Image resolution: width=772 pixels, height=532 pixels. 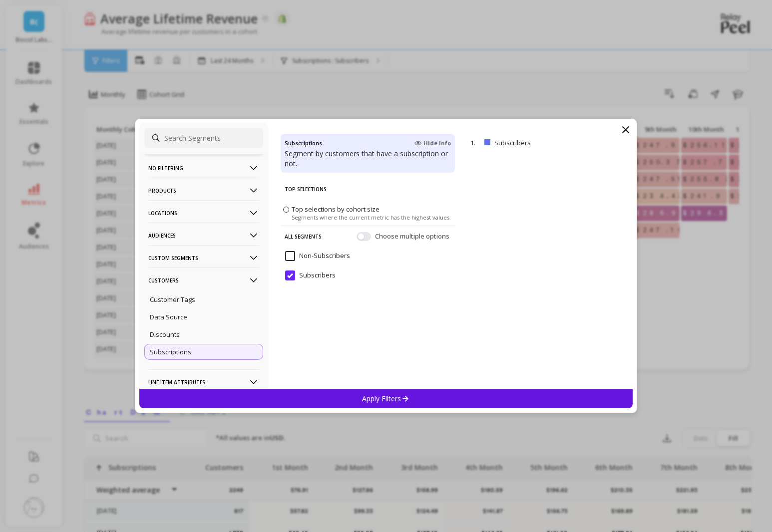 What do you see at coordinates (204, 280) in the screenshot?
I see `p: Customers` at bounding box center [204, 280].